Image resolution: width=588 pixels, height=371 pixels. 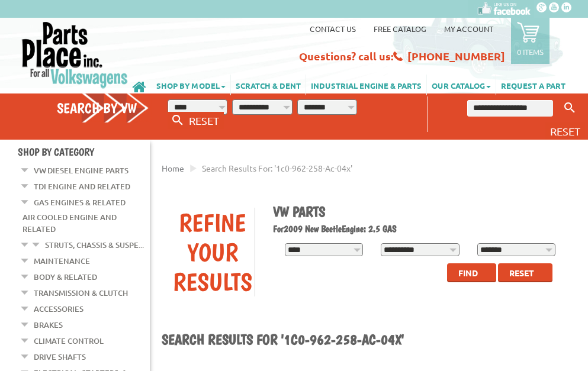 I want to click on span: Search results for: '1c0-962-258-ac-04x', so click(x=277, y=168).